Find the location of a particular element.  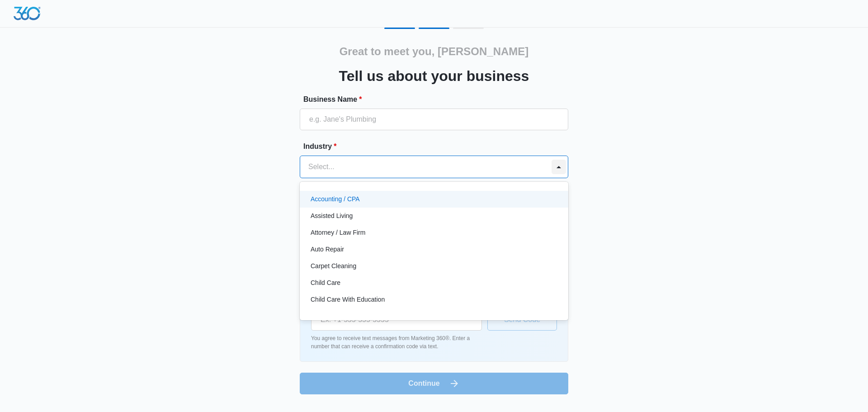

p: Attorney / Law Firm is located at coordinates (338, 232).